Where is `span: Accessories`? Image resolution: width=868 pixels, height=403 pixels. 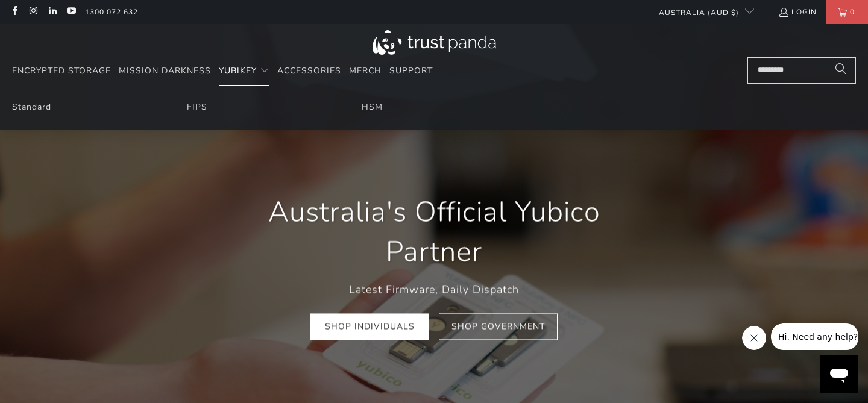
span: Accessories is located at coordinates (309, 70).